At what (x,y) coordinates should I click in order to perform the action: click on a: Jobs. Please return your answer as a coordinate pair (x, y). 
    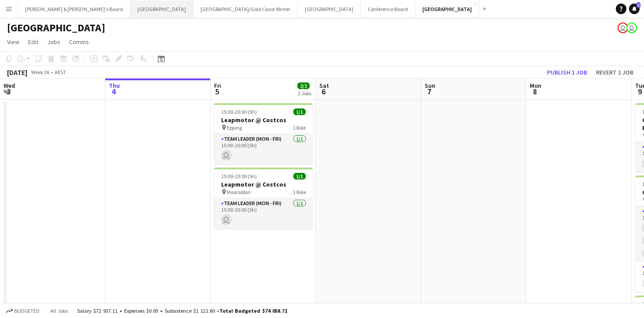
    Looking at the image, I should click on (54, 42).